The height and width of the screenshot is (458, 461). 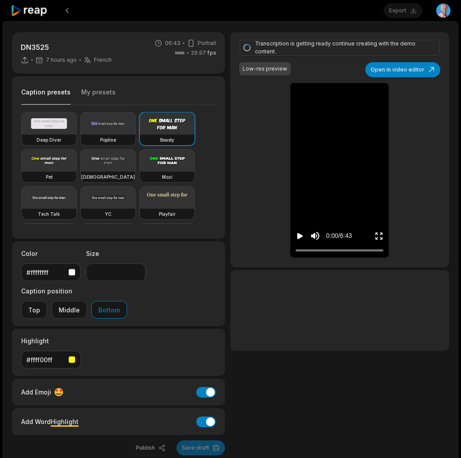 What do you see at coordinates (36, 392) in the screenshot?
I see `span: Add Emoji` at bounding box center [36, 392].